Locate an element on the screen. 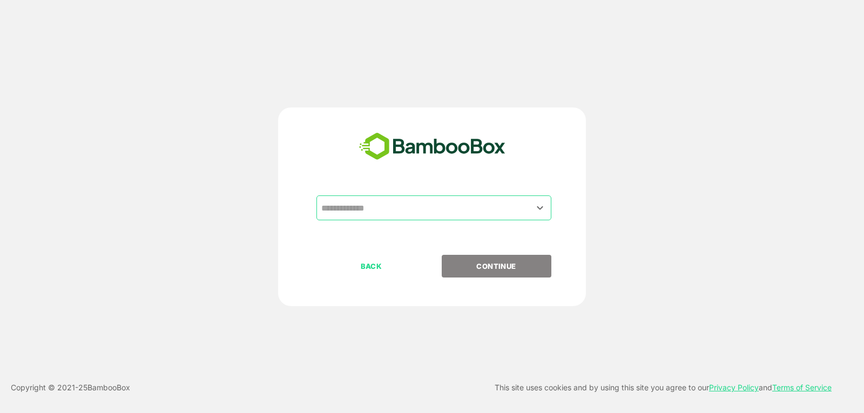  img: bamboobox is located at coordinates (432, 147).